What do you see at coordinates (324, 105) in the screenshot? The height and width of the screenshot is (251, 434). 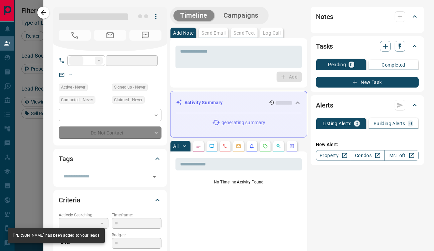 I see `h2: Alerts` at bounding box center [324, 105].